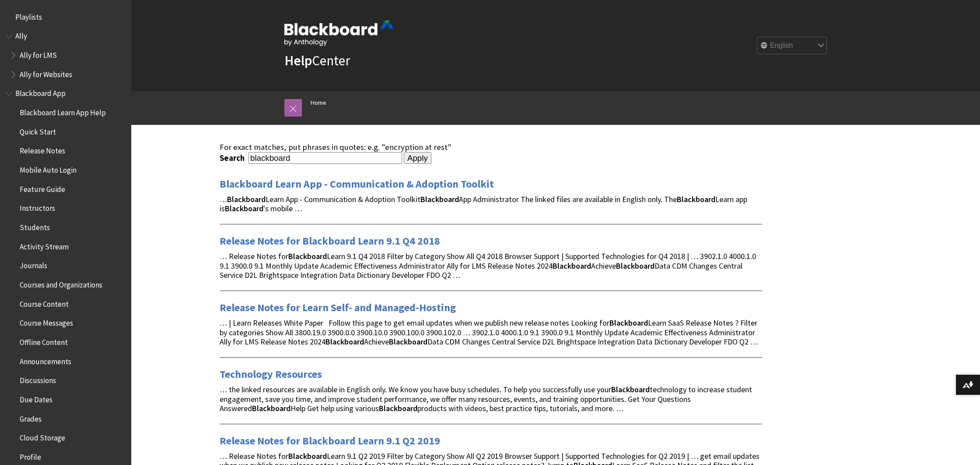  What do you see at coordinates (34, 225) in the screenshot?
I see `span: Students` at bounding box center [34, 225].